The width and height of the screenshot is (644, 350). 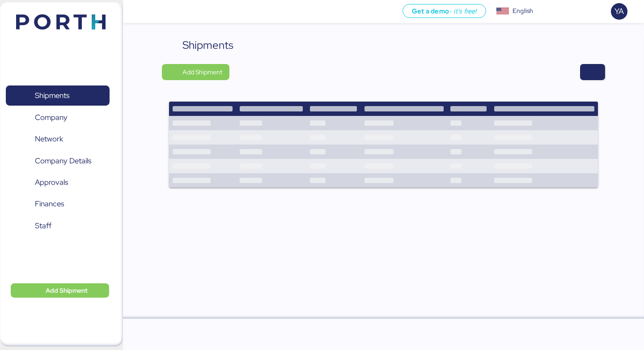 What do you see at coordinates (52, 95) in the screenshot?
I see `span: Shipments` at bounding box center [52, 95].